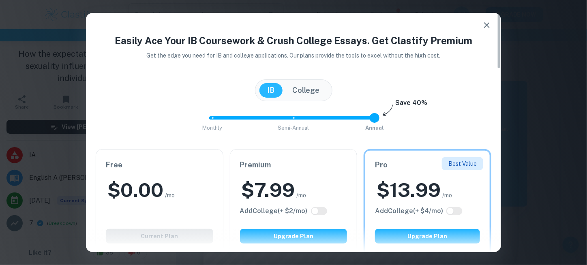  I want to click on p: Get the edge you need for IB and college applications. Our plans provide the tools to excel witho..., so click(293, 56).